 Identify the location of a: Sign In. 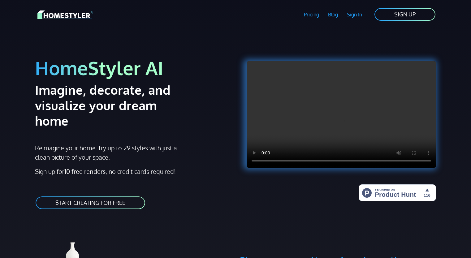
(354, 15).